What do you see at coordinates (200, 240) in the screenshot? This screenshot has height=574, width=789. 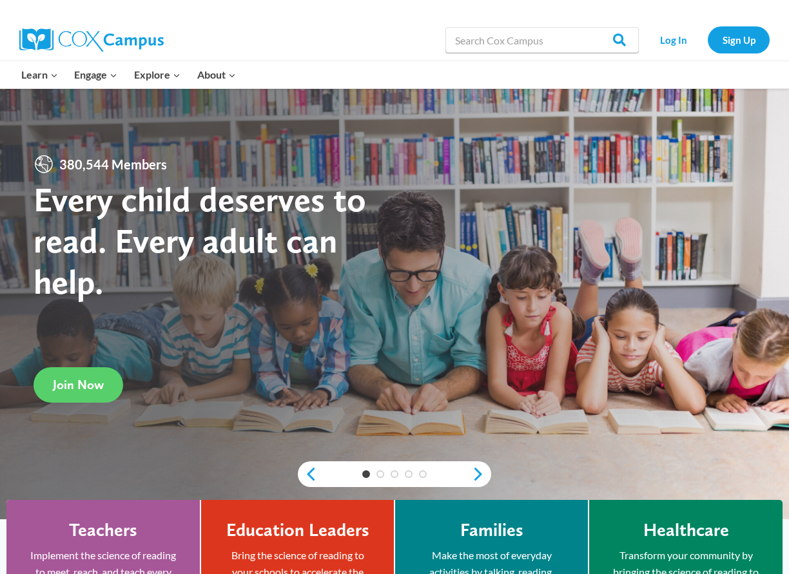 I see `strong: Every child deserves to read. Every adult can help.` at bounding box center [200, 240].